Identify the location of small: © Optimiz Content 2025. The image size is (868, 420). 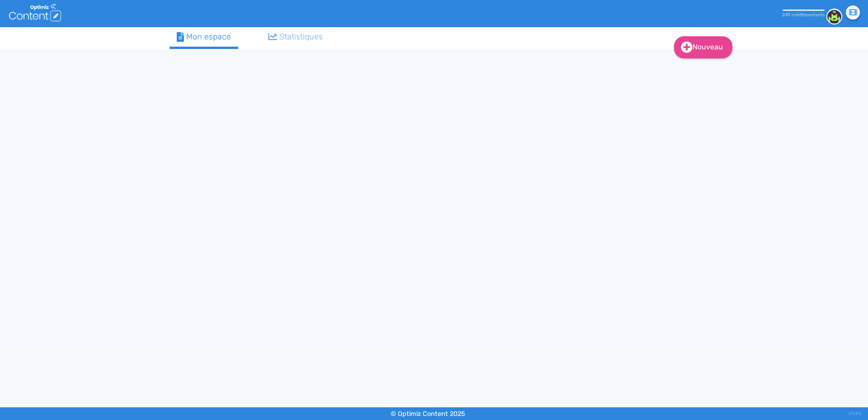
(428, 413).